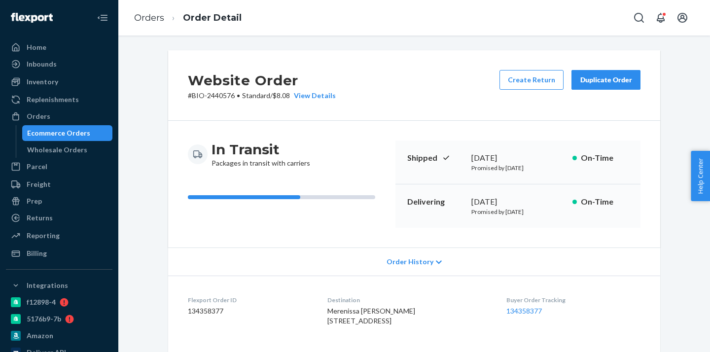 This screenshot has height=352, width=710. Describe the element at coordinates (59, 64) in the screenshot. I see `a: Inbounds` at that location.